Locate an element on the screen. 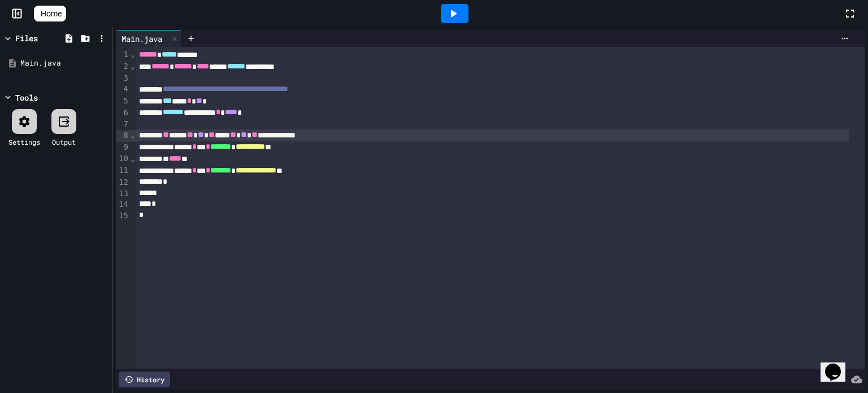 The width and height of the screenshot is (868, 393). div: 11 is located at coordinates (122, 171).